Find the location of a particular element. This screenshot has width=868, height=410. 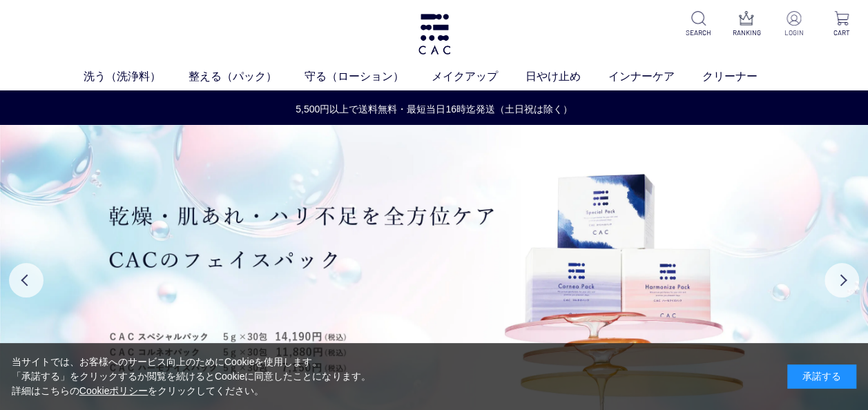

button: Previous is located at coordinates (26, 280).